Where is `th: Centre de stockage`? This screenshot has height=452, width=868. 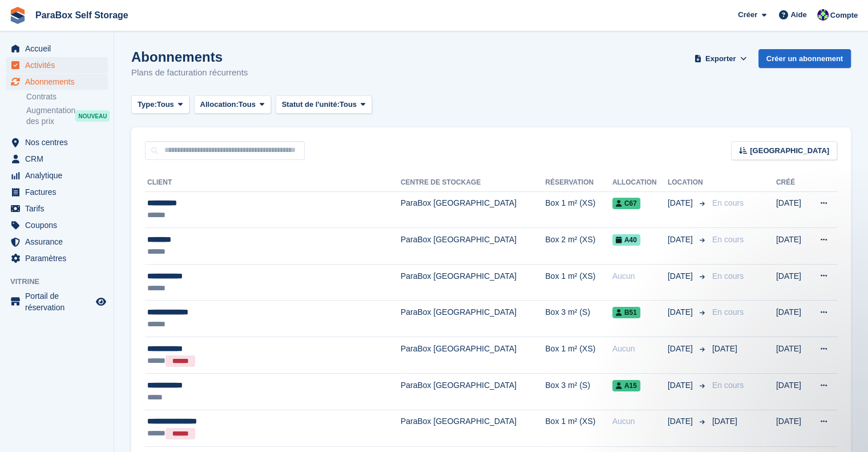 th: Centre de stockage is located at coordinates (473, 183).